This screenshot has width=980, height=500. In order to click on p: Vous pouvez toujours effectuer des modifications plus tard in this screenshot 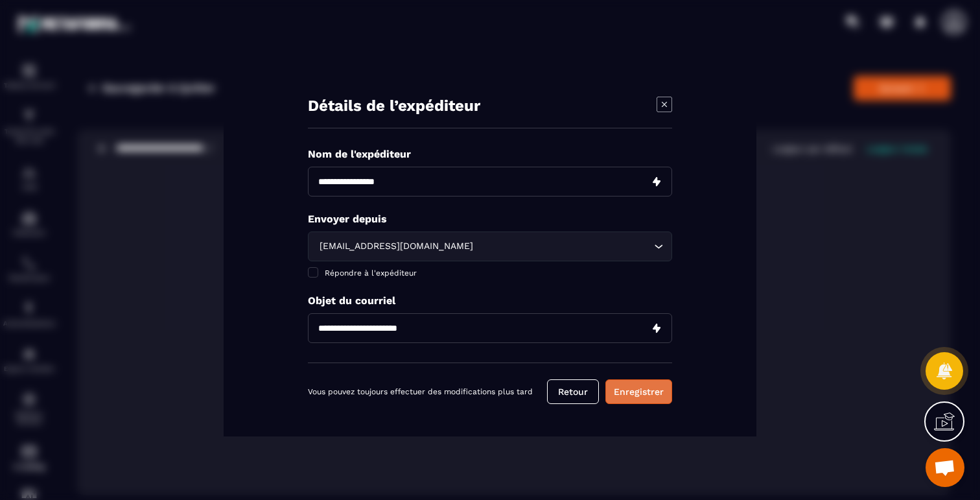, I will do `click(420, 392)`.